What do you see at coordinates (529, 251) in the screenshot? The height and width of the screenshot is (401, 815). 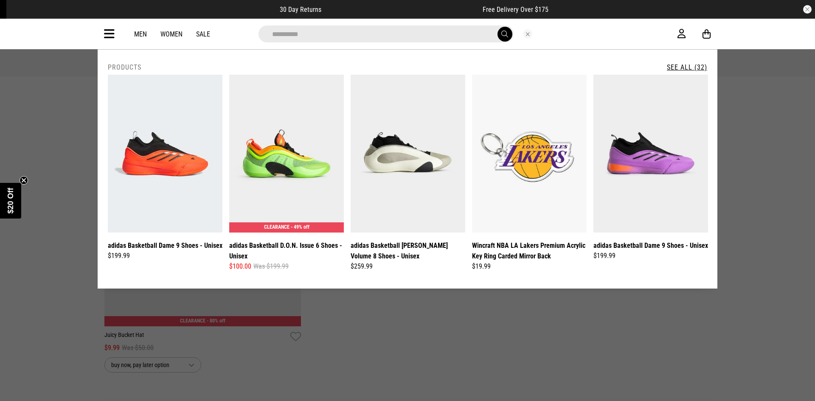 I see `a: Wincraft NBA LA Lakers Premium Acrylic Key Ring Carded Mirror Back` at bounding box center [529, 251].